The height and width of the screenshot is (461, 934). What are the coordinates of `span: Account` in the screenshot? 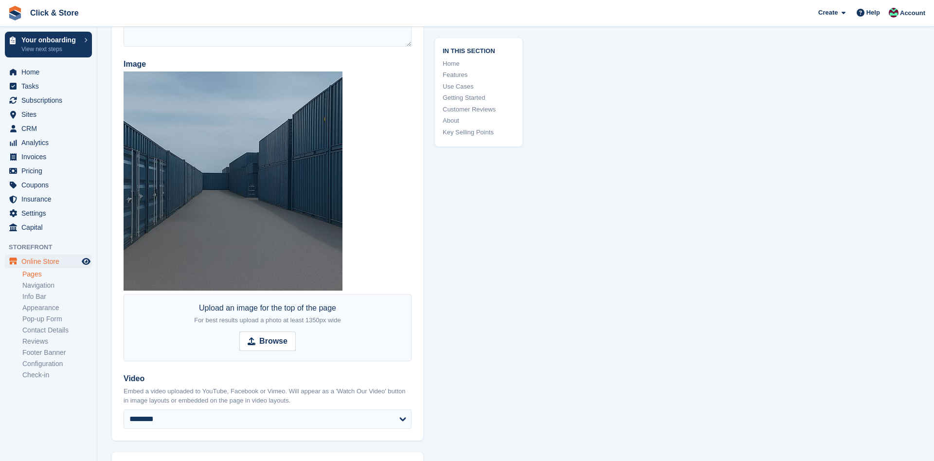 It's located at (912, 13).